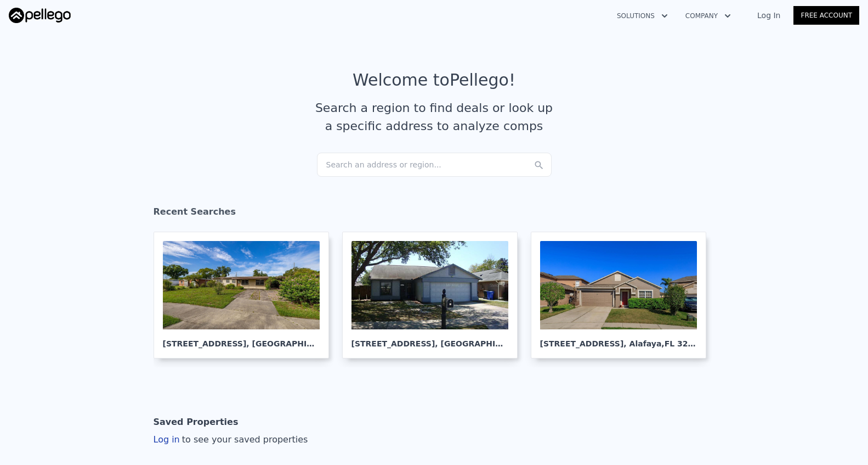 Image resolution: width=868 pixels, height=465 pixels. Describe the element at coordinates (196, 422) in the screenshot. I see `div: Saved Properties` at that location.